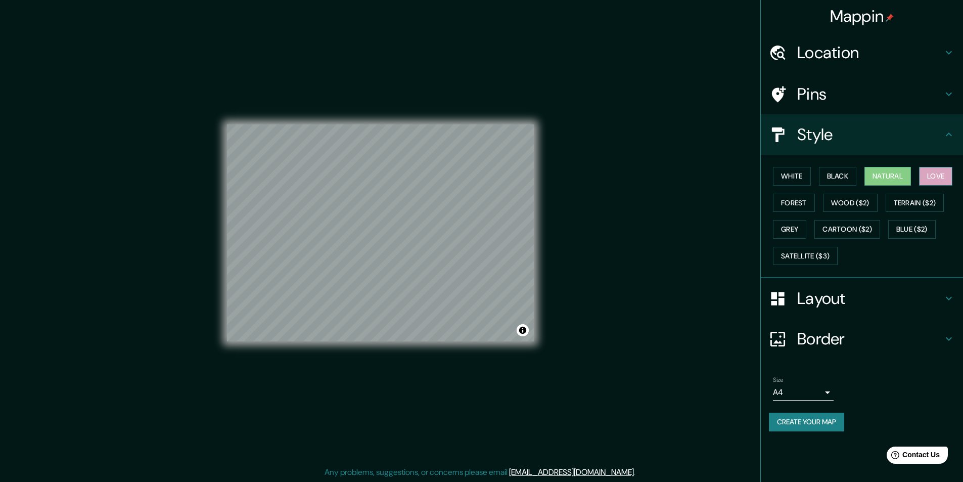 The width and height of the screenshot is (963, 482). Describe the element at coordinates (890, 18) in the screenshot. I see `img: pin-icon.png` at that location.